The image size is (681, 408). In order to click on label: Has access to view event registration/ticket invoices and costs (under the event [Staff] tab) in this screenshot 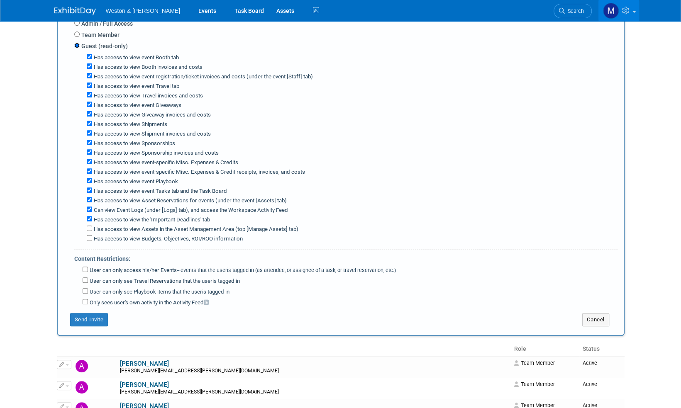, I will do `click(203, 77)`.